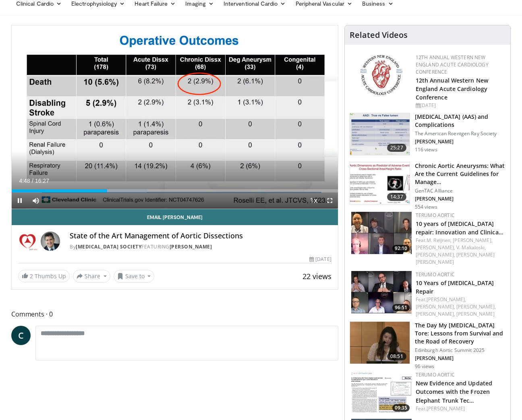 The image size is (522, 420). Describe the element at coordinates (378, 35) in the screenshot. I see `h4: Related Videos` at that location.